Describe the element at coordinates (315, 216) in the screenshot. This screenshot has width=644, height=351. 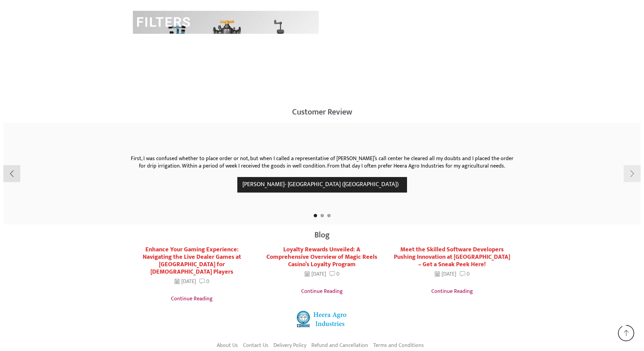
I see `span: Go to slide 1` at that location.